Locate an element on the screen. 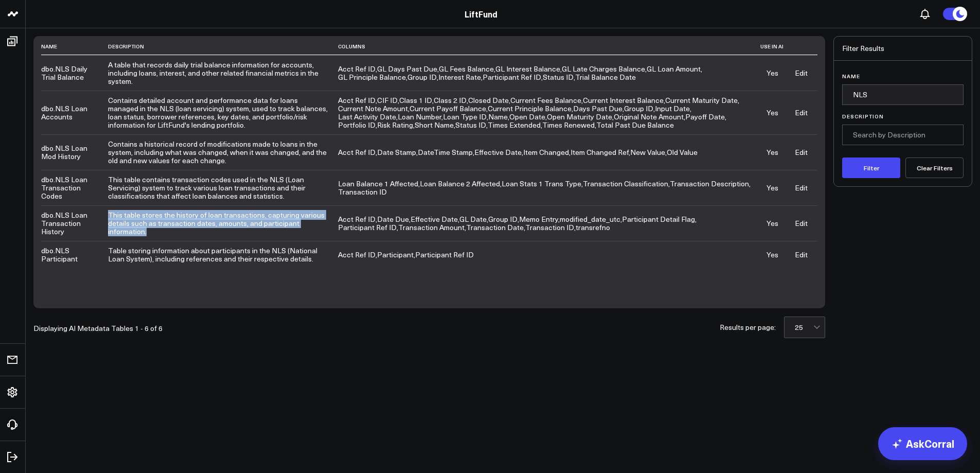  label: Description is located at coordinates (903, 116).